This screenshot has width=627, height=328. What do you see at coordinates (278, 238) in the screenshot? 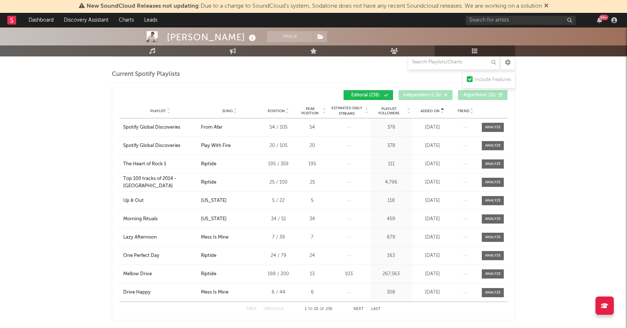
I see `div: 7 / 39` at bounding box center [278, 238].